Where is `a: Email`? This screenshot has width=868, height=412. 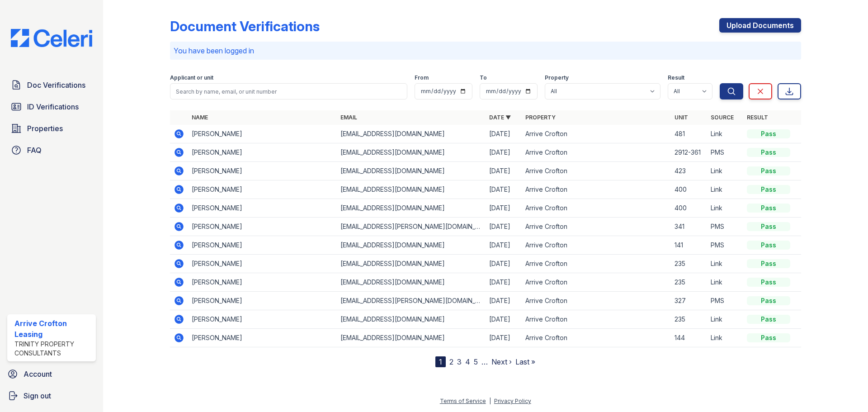
a: Email is located at coordinates (348, 117).